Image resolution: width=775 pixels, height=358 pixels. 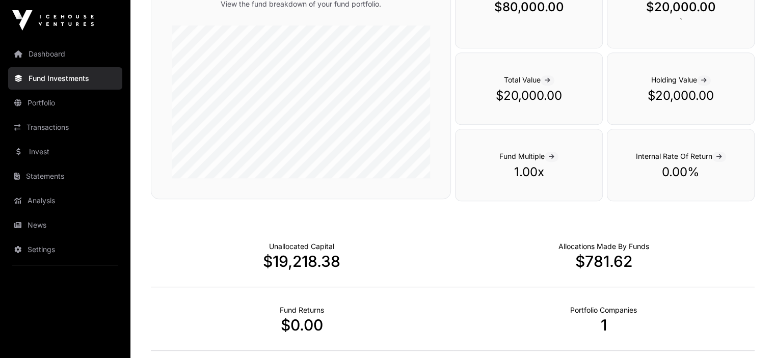 What do you see at coordinates (301, 325) in the screenshot?
I see `p: $0.00` at bounding box center [301, 325].